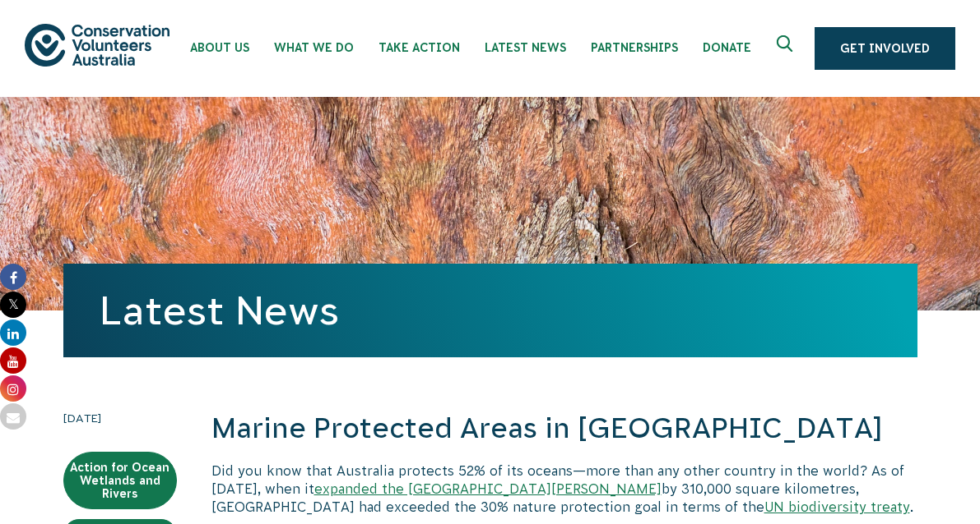 This screenshot has width=980, height=524. What do you see at coordinates (97, 44) in the screenshot?
I see `img: logo.svg` at bounding box center [97, 44].